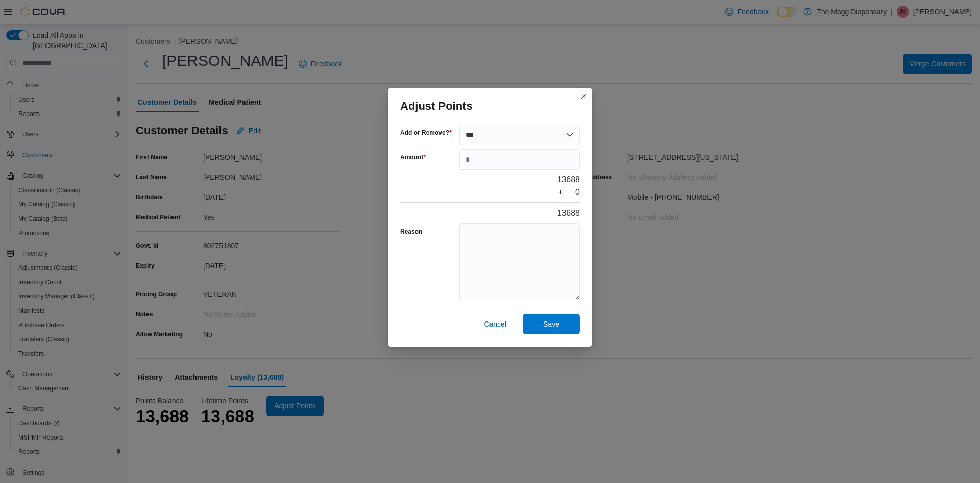  Describe the element at coordinates (411, 232) in the screenshot. I see `label: Reason` at that location.